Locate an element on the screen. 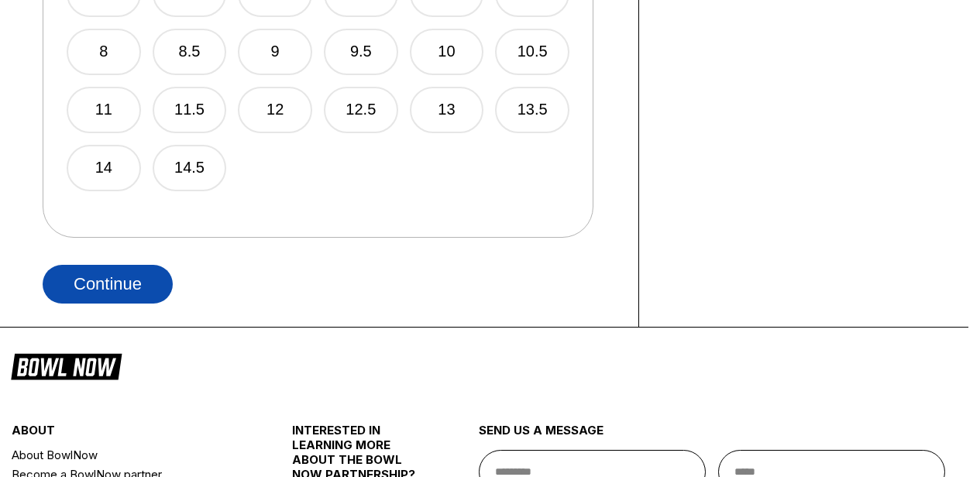 This screenshot has height=477, width=980. div: about is located at coordinates (128, 433).